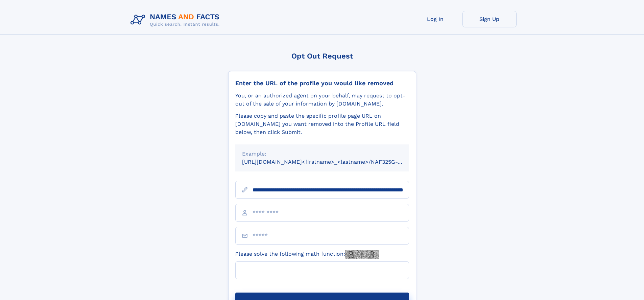  What do you see at coordinates (322, 56) in the screenshot?
I see `div: Opt Out Request` at bounding box center [322, 56].